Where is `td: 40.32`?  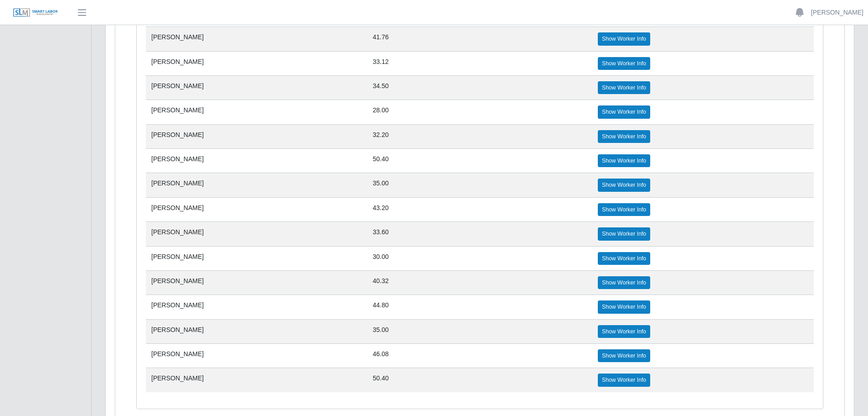 td: 40.32 is located at coordinates (480, 282).